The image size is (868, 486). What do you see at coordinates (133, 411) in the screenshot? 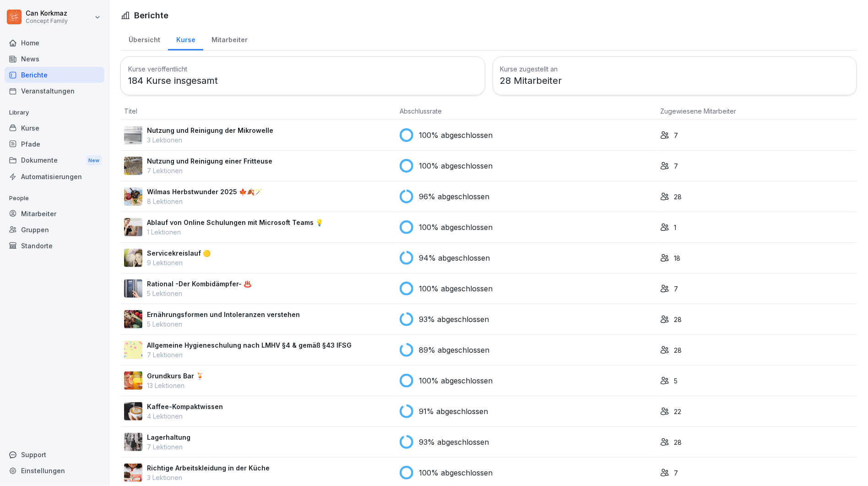
I see `img: jidx2dt2kkv0mcr788z888xk.png` at bounding box center [133, 411].